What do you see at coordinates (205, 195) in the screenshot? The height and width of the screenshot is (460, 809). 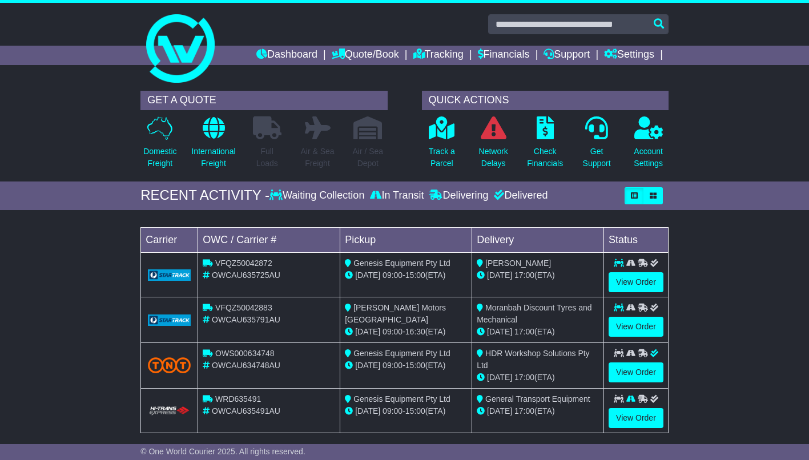 I see `div: RECENT ACTIVITY -` at bounding box center [205, 195].